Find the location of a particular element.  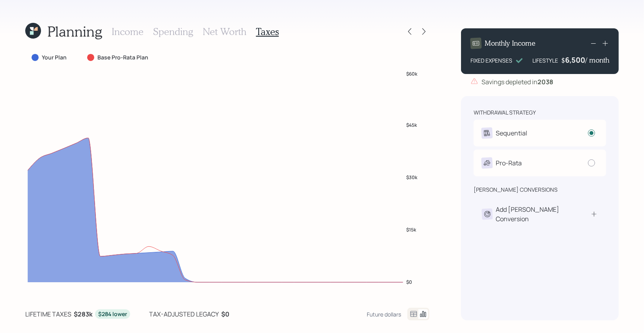

b: 2038 is located at coordinates (546, 82).